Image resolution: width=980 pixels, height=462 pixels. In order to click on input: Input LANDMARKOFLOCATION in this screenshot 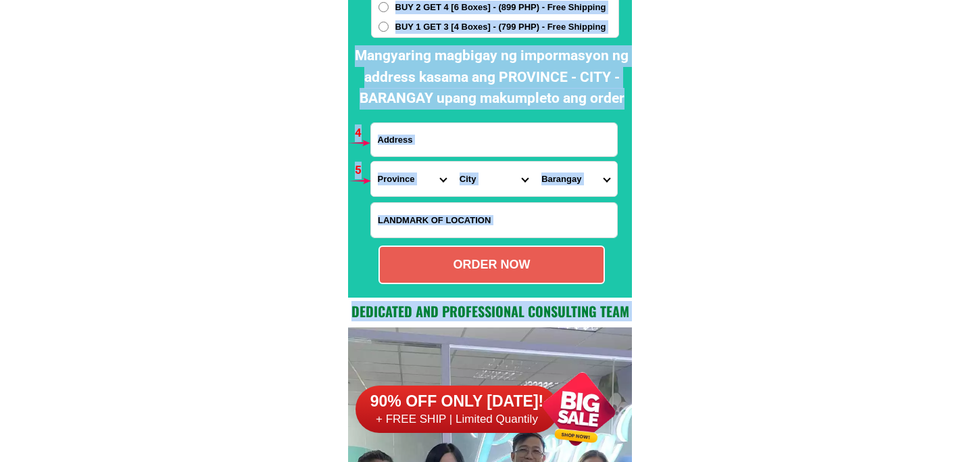, I will do `click(494, 220)`.